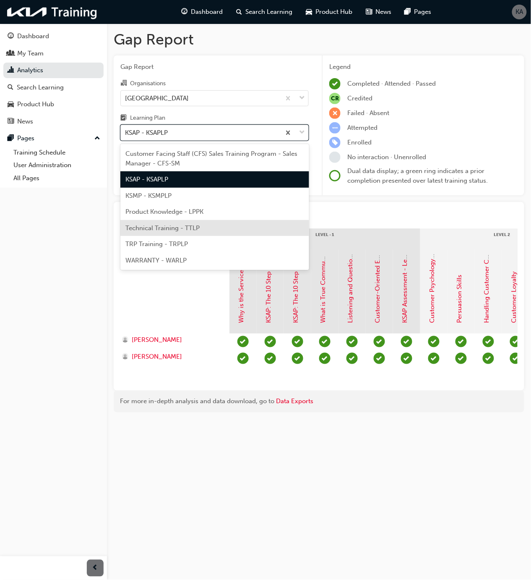 The height and width of the screenshot is (580, 531). What do you see at coordinates (239, 12) in the screenshot?
I see `span: search-icon` at bounding box center [239, 12].